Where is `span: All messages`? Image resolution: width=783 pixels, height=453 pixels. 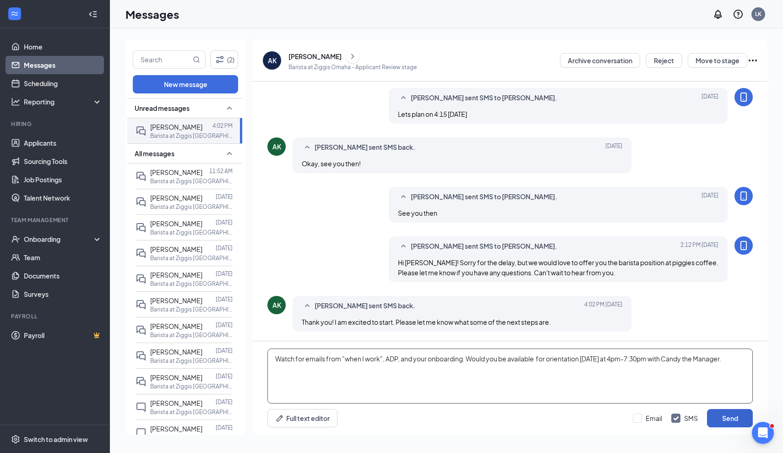 span: All messages is located at coordinates (154, 153).